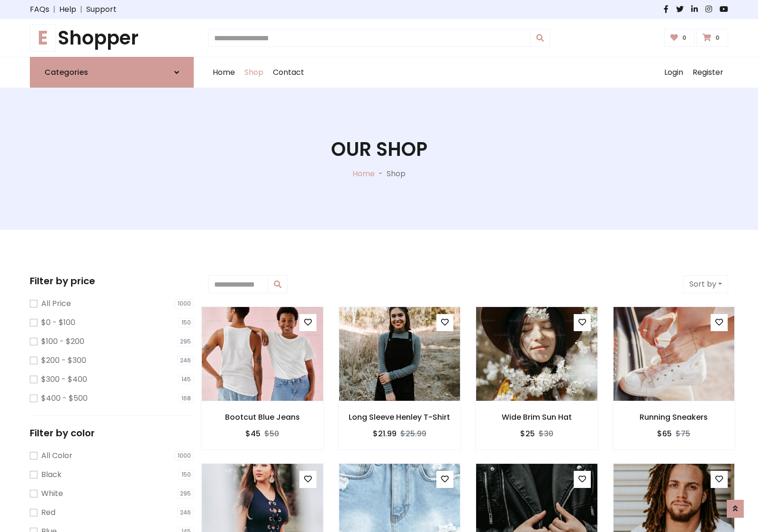 The height and width of the screenshot is (532, 758). I want to click on span: E, so click(43, 38).